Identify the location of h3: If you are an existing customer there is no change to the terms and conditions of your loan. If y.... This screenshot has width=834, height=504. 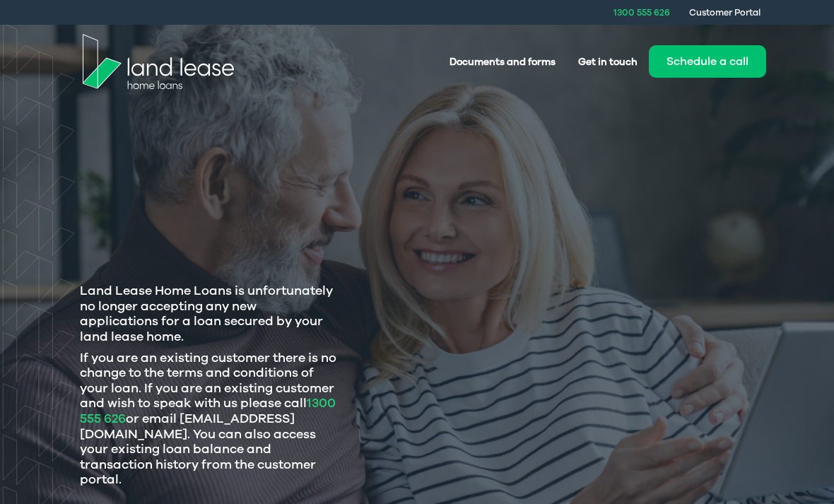
(207, 419).